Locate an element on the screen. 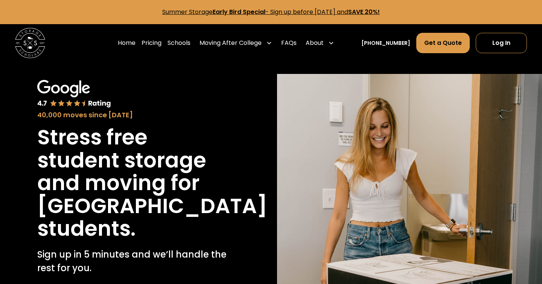 This screenshot has height=284, width=542. strong: SAVE 20%! is located at coordinates (364, 12).